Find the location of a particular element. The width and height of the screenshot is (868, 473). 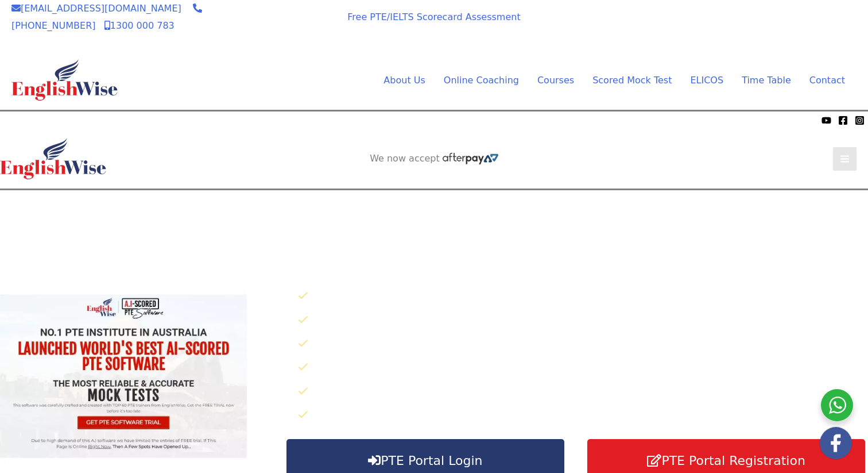

a: YouTube is located at coordinates (827, 120).